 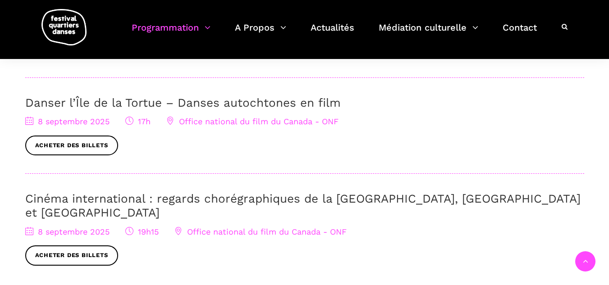 I want to click on a: Actualités, so click(x=332, y=33).